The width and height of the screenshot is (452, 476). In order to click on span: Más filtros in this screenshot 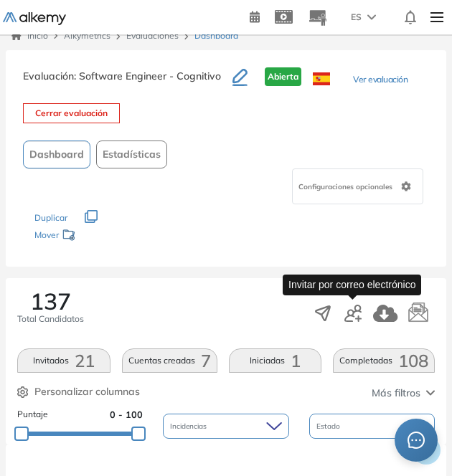, I will do `click(396, 393)`.